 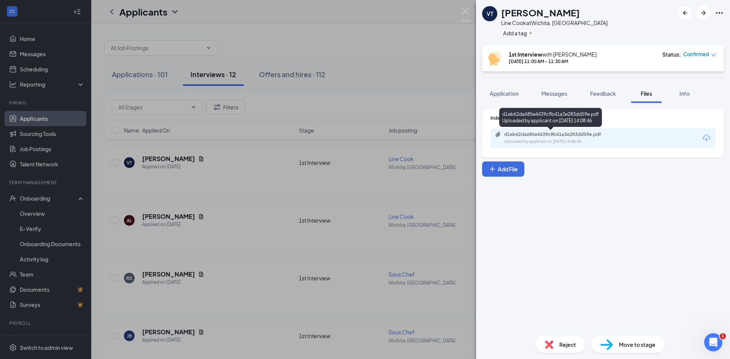 I want to click on svg: Paperclip, so click(x=498, y=135).